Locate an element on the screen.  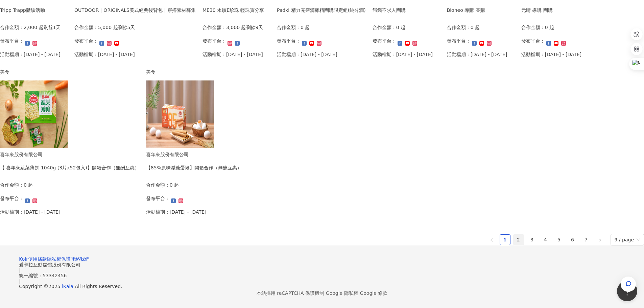
div: Copyright © 2025 All Rights Reserved. is located at coordinates (322, 287).